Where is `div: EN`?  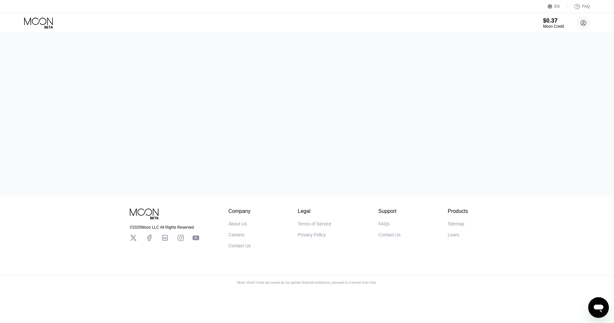 div: EN is located at coordinates (557, 6).